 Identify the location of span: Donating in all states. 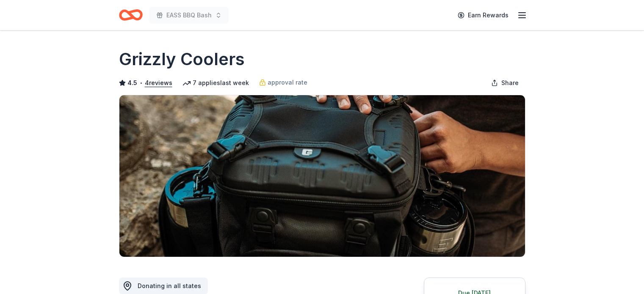
(169, 285).